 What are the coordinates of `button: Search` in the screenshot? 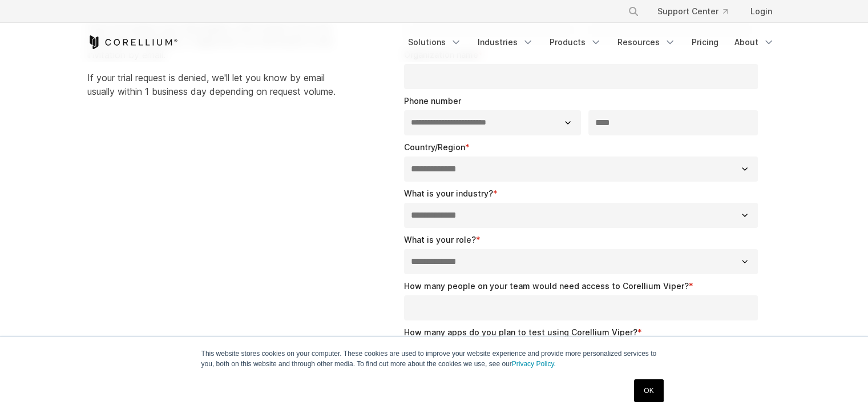 It's located at (633, 12).